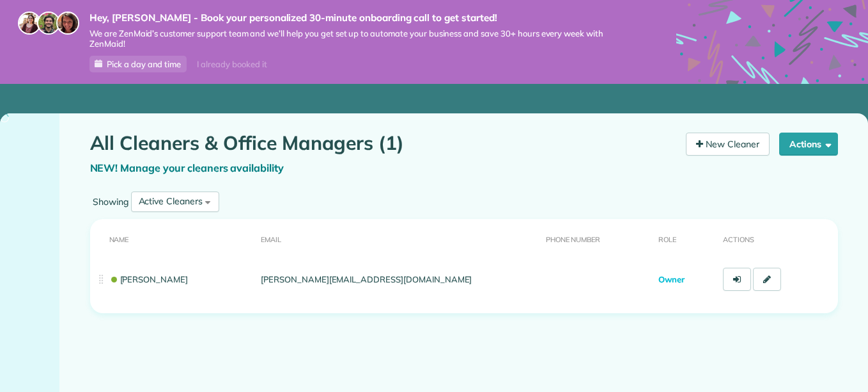  What do you see at coordinates (173, 238) in the screenshot?
I see `th: Name` at bounding box center [173, 238].